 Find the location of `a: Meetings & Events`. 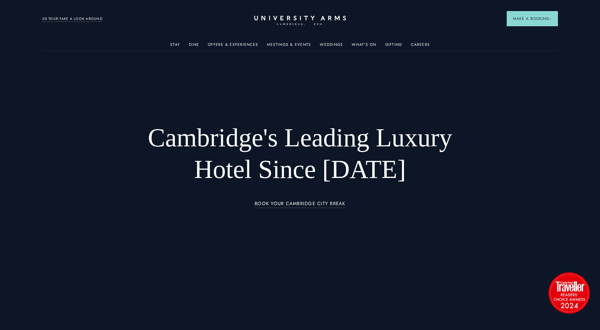

a: Meetings & Events is located at coordinates (289, 47).